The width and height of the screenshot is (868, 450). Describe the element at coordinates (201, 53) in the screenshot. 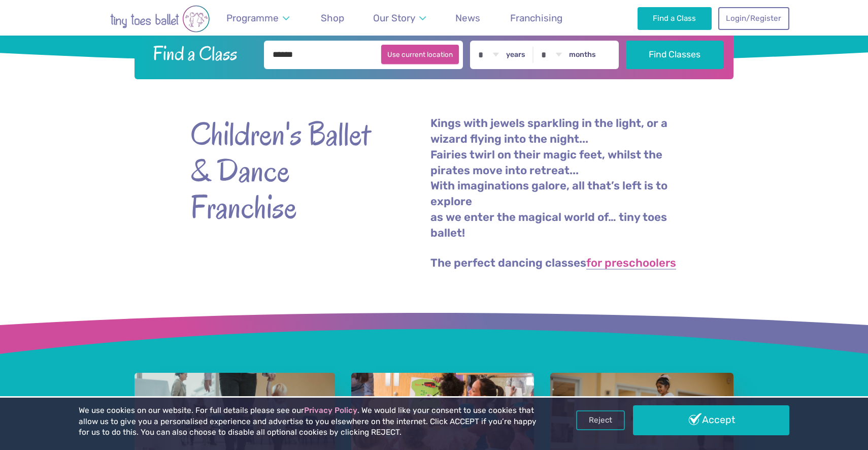

I see `h2: Find a Class` at that location.